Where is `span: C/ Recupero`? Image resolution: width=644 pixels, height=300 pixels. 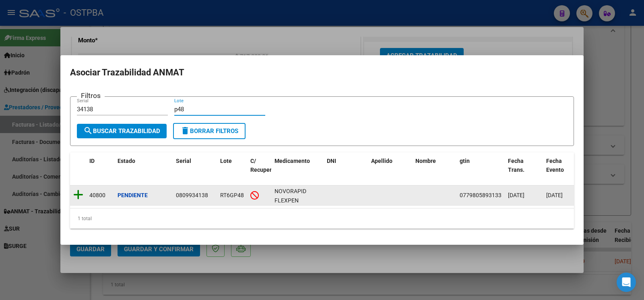 span: C/ Recupero is located at coordinates (263, 165).